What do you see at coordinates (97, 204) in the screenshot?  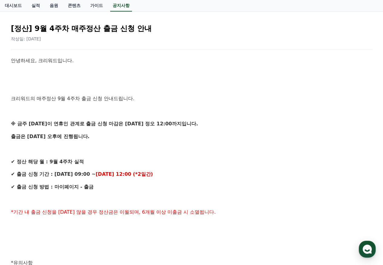 I see `span: 설정` at bounding box center [97, 204].